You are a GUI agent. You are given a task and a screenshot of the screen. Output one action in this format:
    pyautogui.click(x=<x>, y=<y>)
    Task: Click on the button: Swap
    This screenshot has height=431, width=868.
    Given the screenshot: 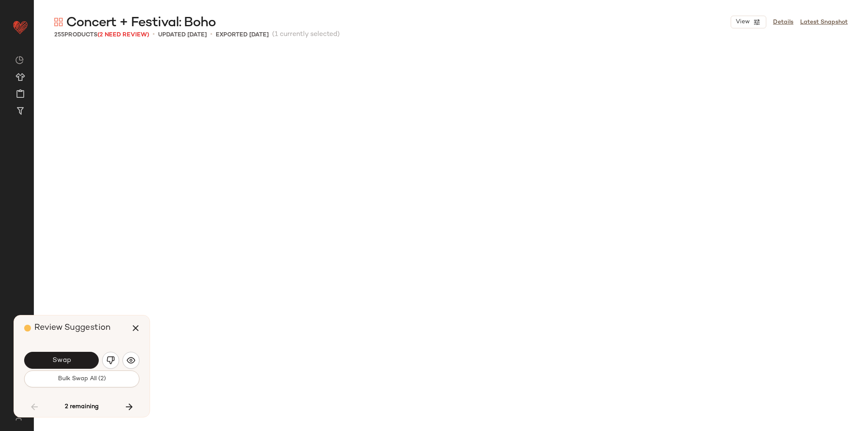 What is the action you would take?
    pyautogui.click(x=62, y=360)
    